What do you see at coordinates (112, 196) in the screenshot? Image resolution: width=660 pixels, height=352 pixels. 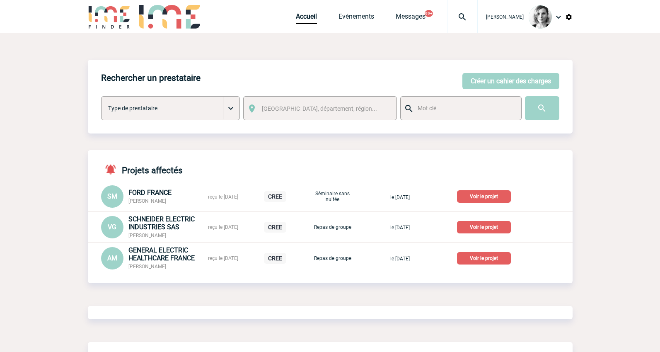 I see `span: SM` at bounding box center [112, 196].